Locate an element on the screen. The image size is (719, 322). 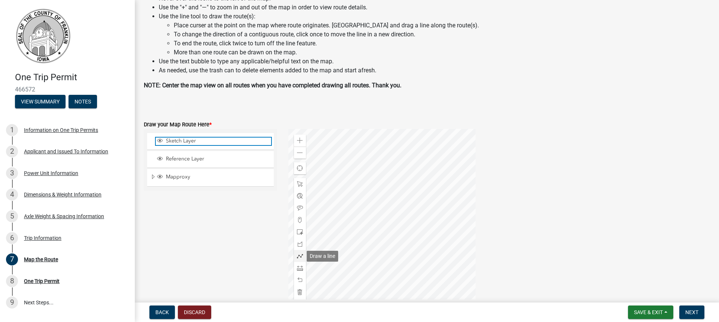
div: Applicant and Issued To Information is located at coordinates (66, 151).